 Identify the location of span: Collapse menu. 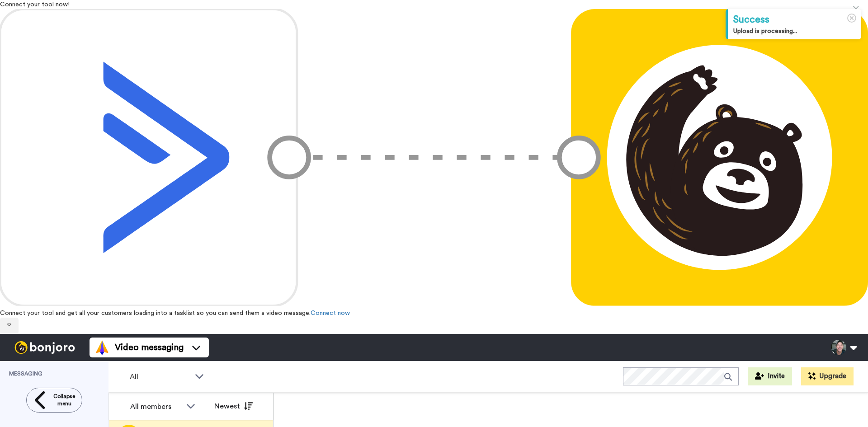
(64, 400).